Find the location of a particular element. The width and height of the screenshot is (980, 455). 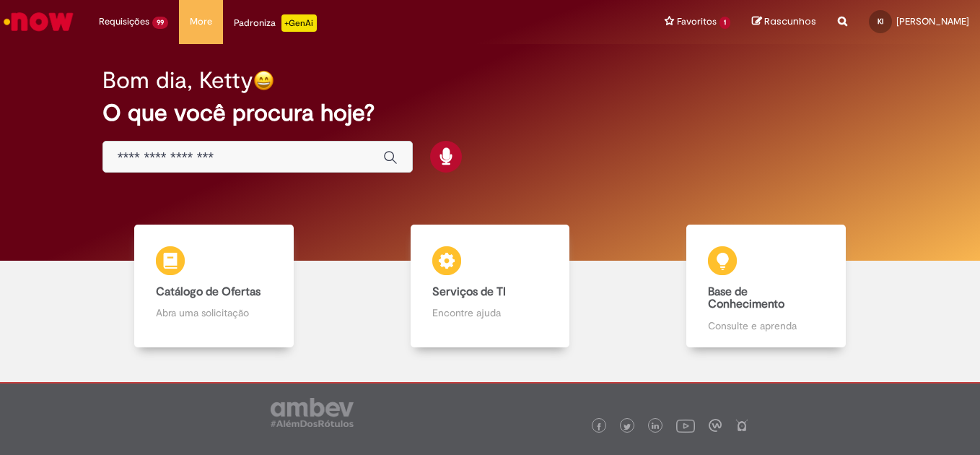

img: logo_footer_facebook.png is located at coordinates (598, 427).